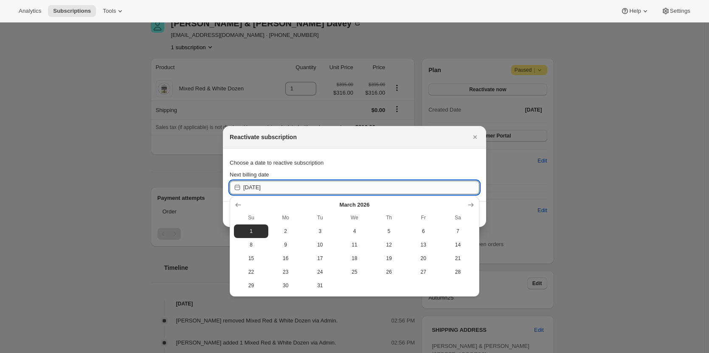 The height and width of the screenshot is (353, 709). Describe the element at coordinates (72, 11) in the screenshot. I see `span: Subscriptions` at that location.